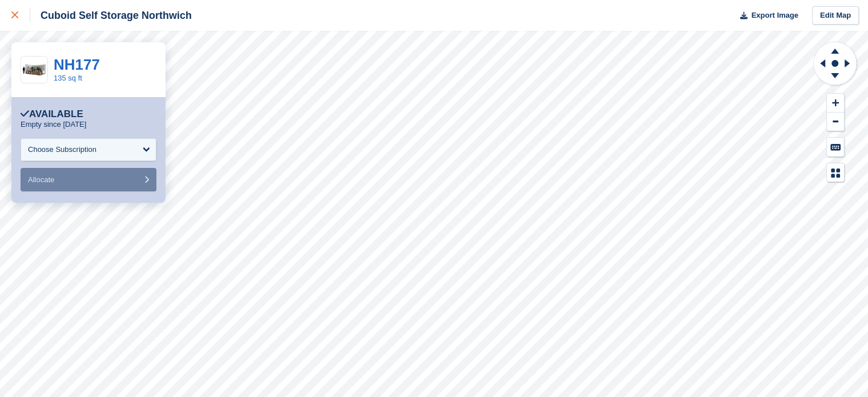  Describe the element at coordinates (68, 77) in the screenshot. I see `a: 135 sq ft` at that location.